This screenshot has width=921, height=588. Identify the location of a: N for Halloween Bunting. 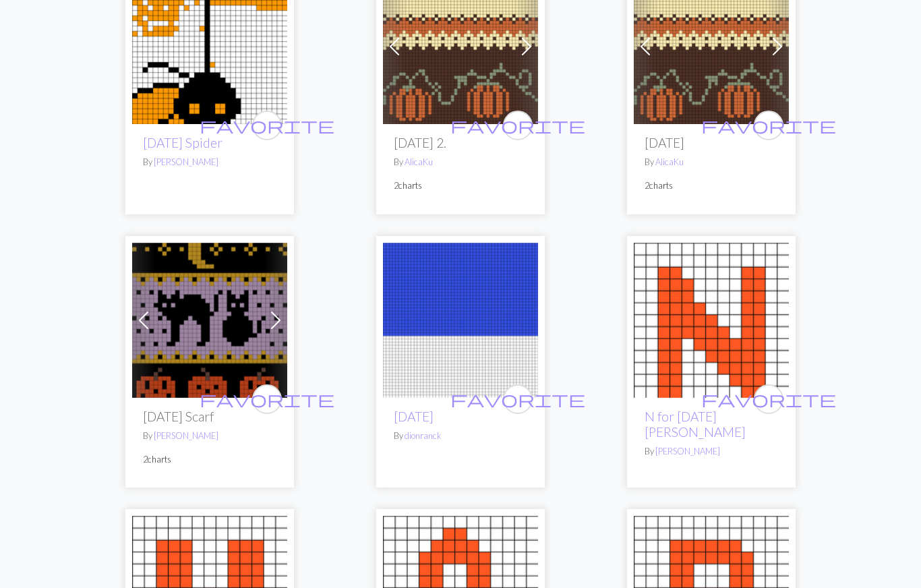
(712, 319).